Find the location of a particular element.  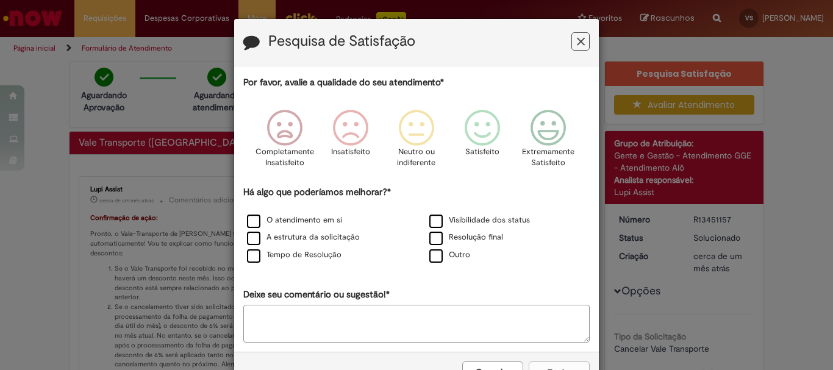

p: Satisfeito is located at coordinates (483, 152).